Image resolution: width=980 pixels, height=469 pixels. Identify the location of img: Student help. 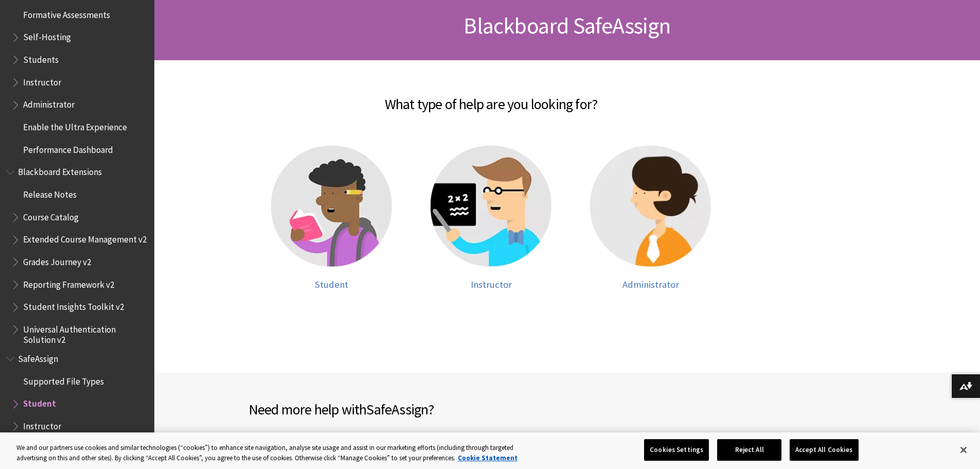
(332, 206).